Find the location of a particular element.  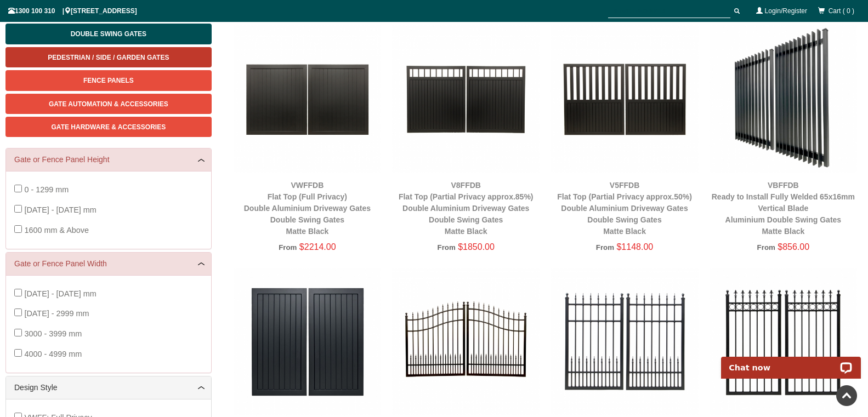

span: $1850.00 is located at coordinates (476, 247).